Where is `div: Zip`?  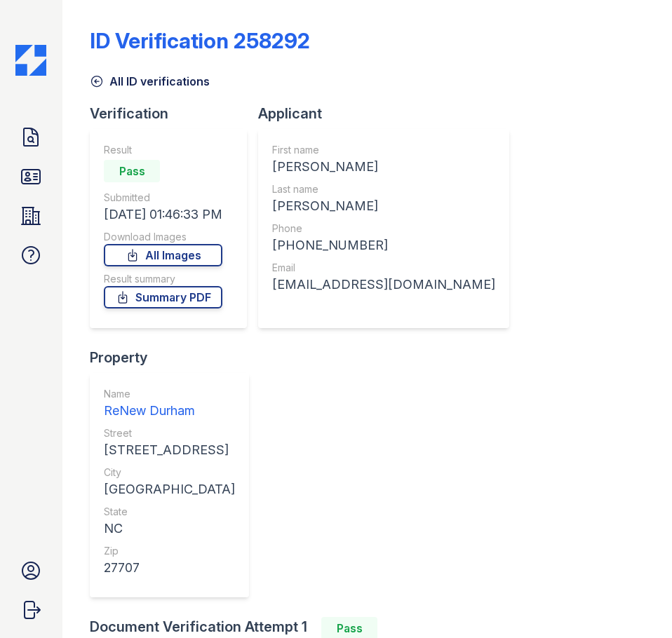
div: Zip is located at coordinates (169, 552).